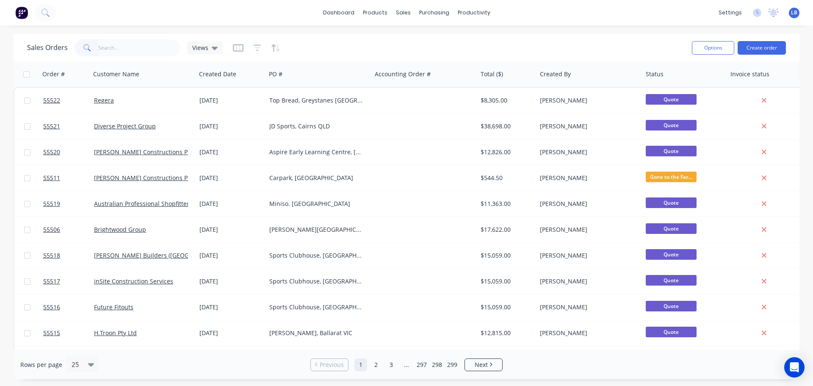  Describe the element at coordinates (52, 178) in the screenshot. I see `span: 55511` at that location.